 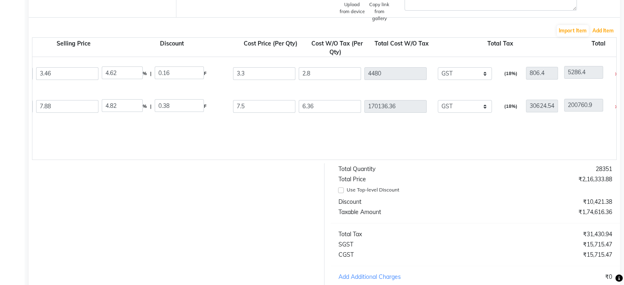 What do you see at coordinates (404, 245) in the screenshot?
I see `div: SGST` at bounding box center [404, 245].